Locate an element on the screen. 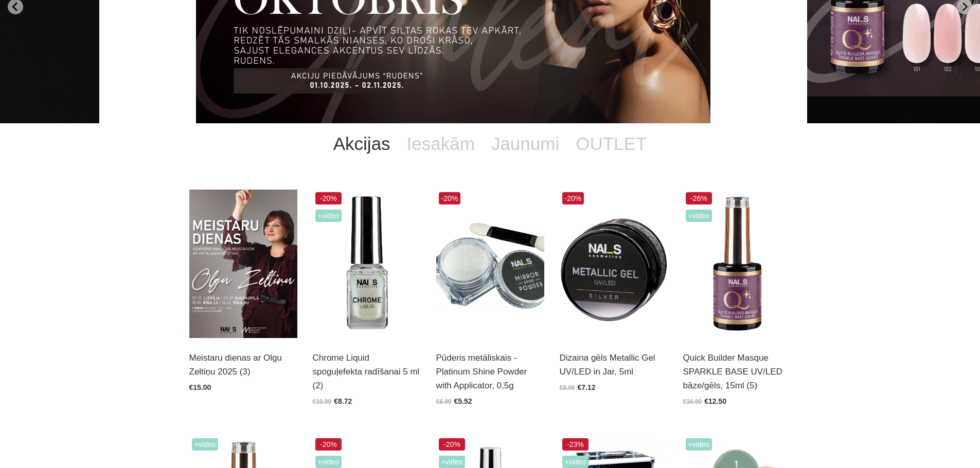 The width and height of the screenshot is (980, 468). span: €10.90 is located at coordinates (322, 402).